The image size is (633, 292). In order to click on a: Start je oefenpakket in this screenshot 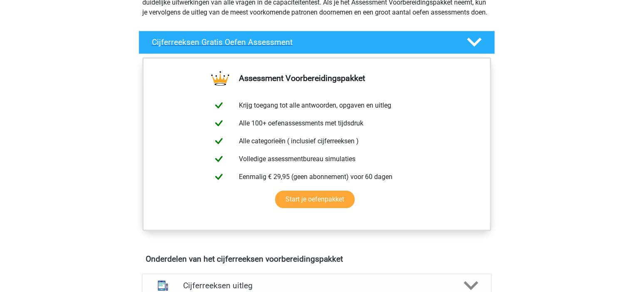, I will do `click(314, 200)`.